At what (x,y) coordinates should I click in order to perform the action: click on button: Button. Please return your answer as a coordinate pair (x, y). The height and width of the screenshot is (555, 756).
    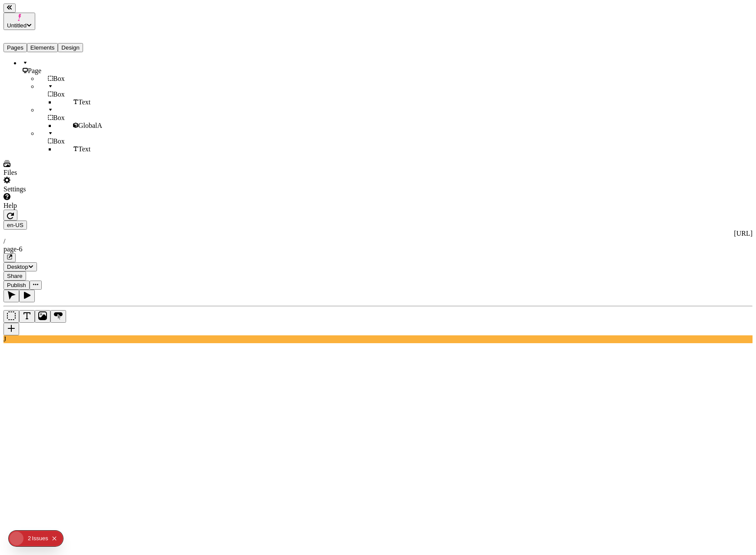
    Looking at the image, I should click on (58, 316).